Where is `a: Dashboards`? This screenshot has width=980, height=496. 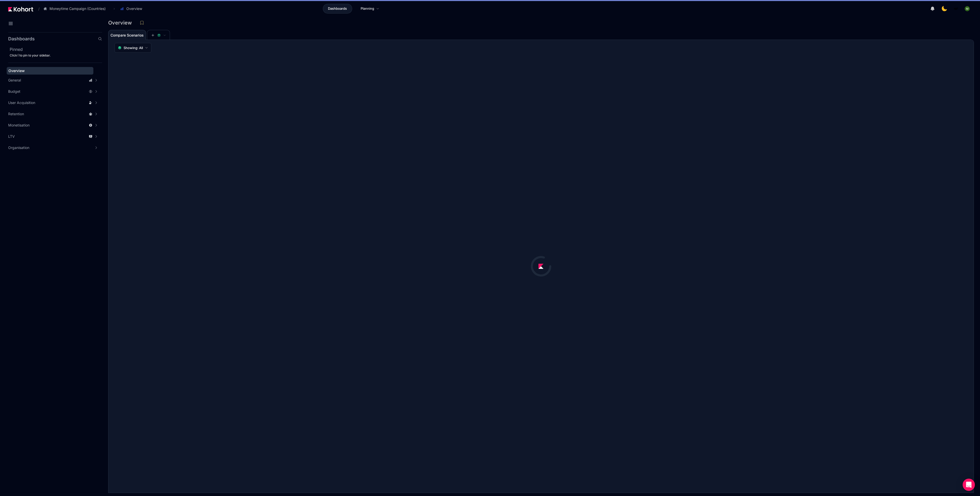 a: Dashboards is located at coordinates (337, 9).